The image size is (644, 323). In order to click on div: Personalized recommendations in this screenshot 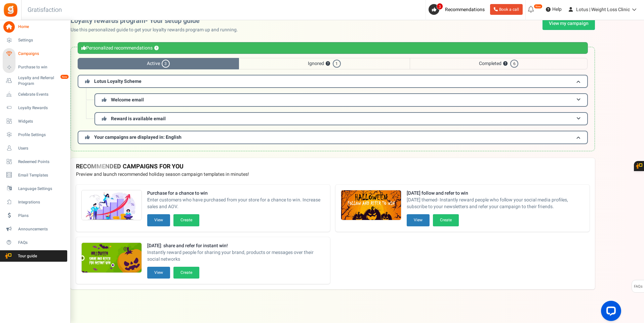, I will do `click(333, 48)`.